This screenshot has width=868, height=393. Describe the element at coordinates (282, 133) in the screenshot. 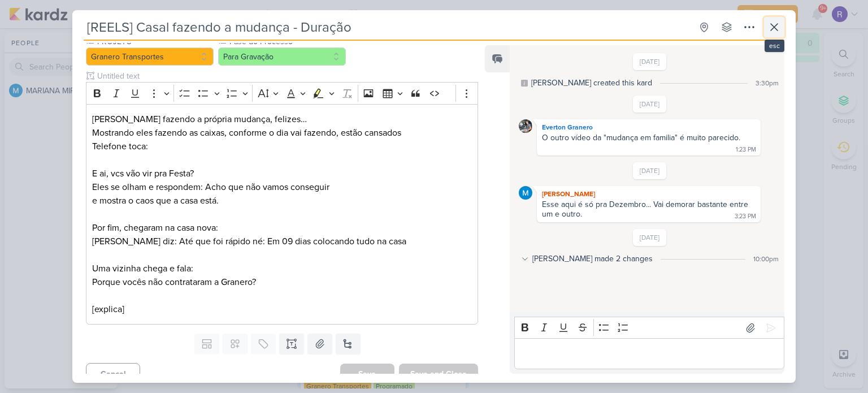

I see `p: Mostrando eles fazendo as caixas, conforme o dia vai fazendo, estão cansados` at that location.